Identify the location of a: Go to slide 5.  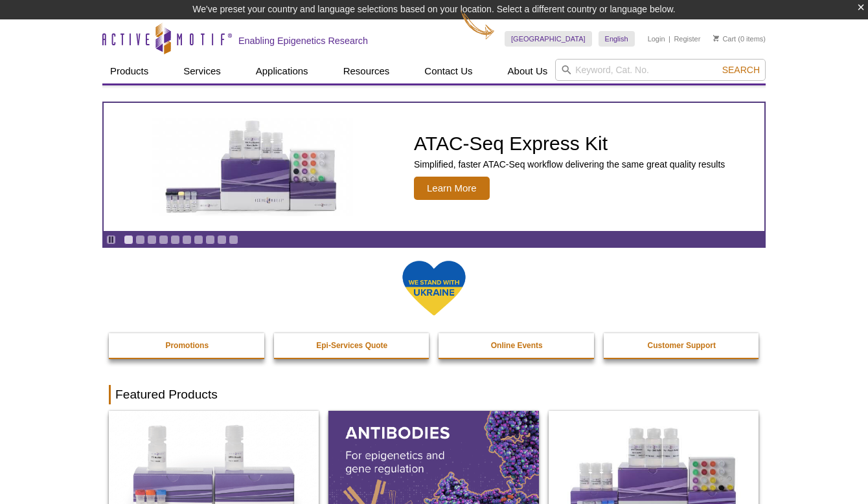
(175, 239).